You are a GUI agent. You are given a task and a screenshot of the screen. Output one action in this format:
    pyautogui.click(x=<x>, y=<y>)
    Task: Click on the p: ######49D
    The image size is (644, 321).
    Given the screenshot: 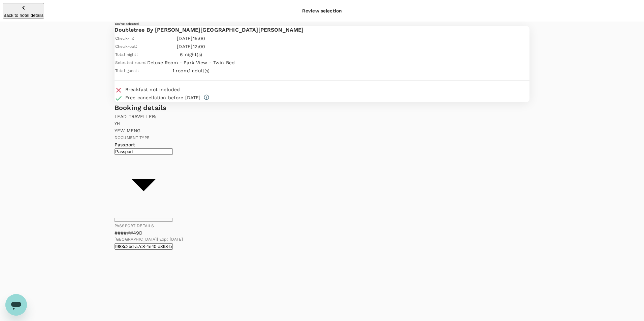 What is the action you would take?
    pyautogui.click(x=317, y=233)
    